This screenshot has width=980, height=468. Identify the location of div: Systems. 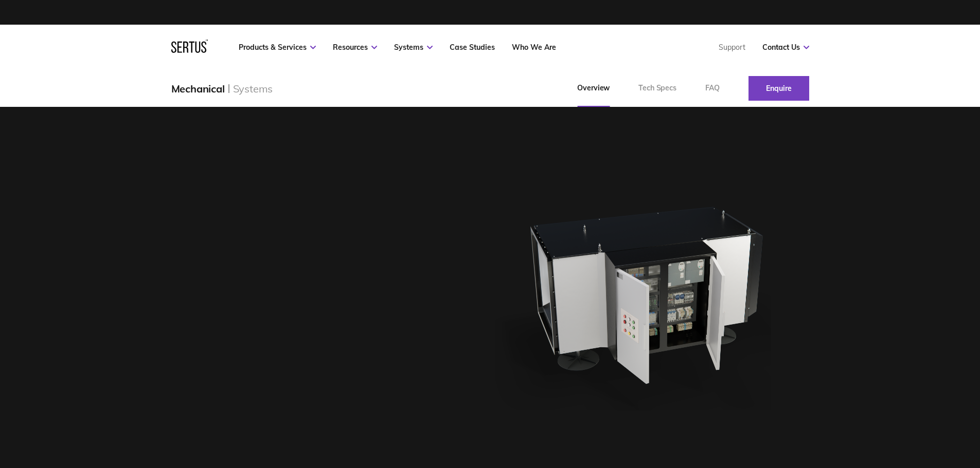
(253, 88).